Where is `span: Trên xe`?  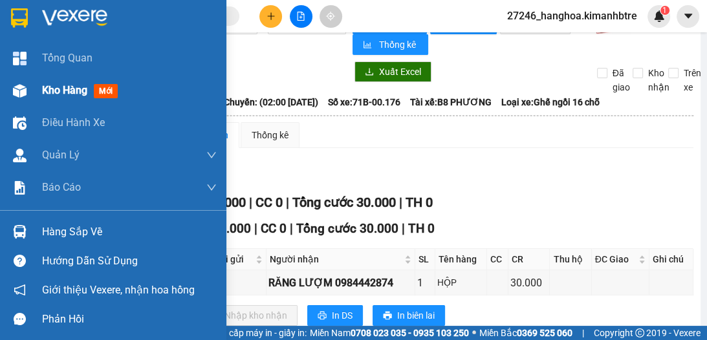 span: Trên xe is located at coordinates (692, 80).